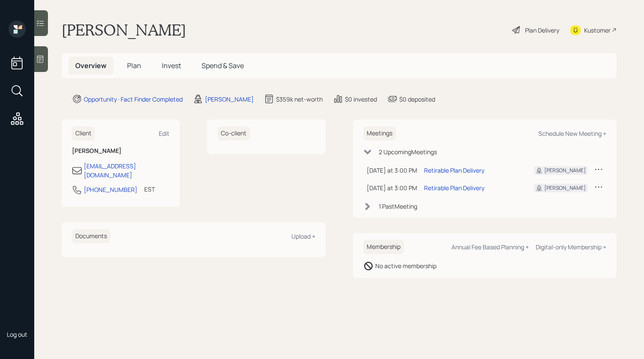  Describe the element at coordinates (171, 66) in the screenshot. I see `span: Invest` at that location.